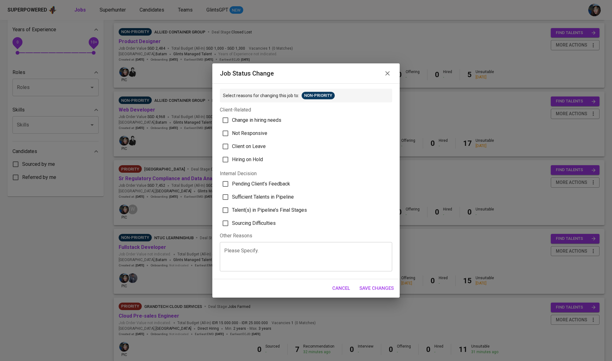 This screenshot has height=361, width=612. Describe the element at coordinates (341, 288) in the screenshot. I see `span: Cancel` at that location.